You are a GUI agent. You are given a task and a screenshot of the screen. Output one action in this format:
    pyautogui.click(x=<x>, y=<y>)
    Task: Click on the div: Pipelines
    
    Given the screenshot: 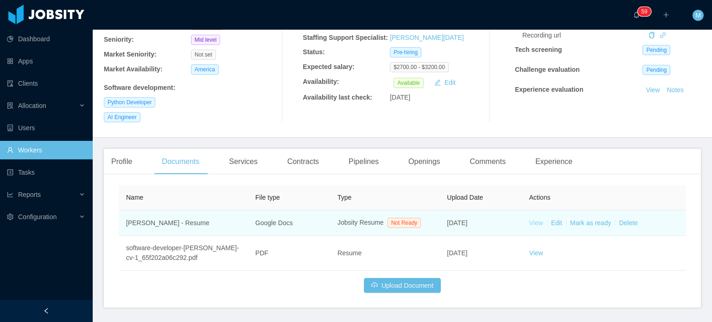 What is the action you would take?
    pyautogui.click(x=363, y=162)
    